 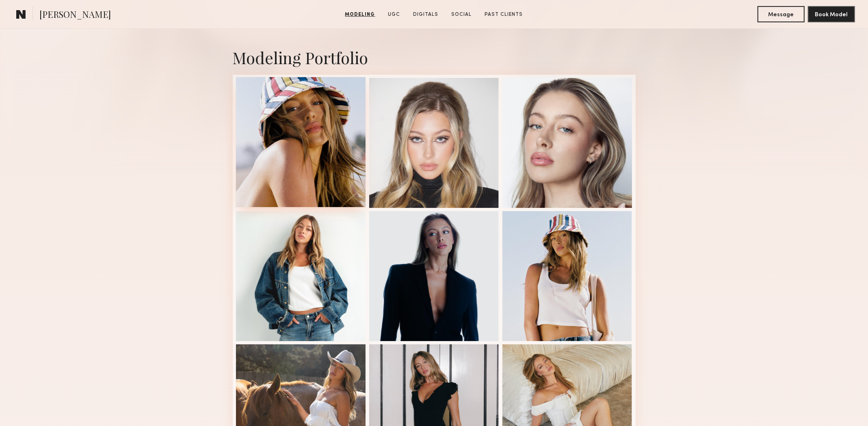 What do you see at coordinates (361, 14) in the screenshot?
I see `a: Modeling` at bounding box center [361, 14].